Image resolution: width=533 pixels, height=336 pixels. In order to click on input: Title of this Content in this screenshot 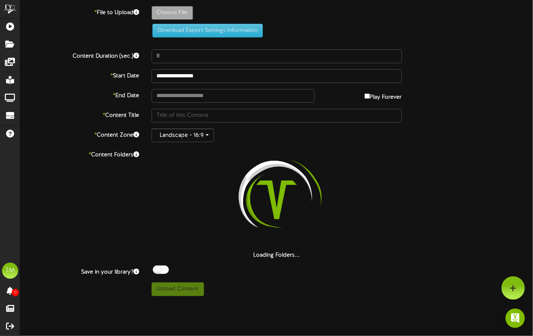, I will do `click(276, 116)`.